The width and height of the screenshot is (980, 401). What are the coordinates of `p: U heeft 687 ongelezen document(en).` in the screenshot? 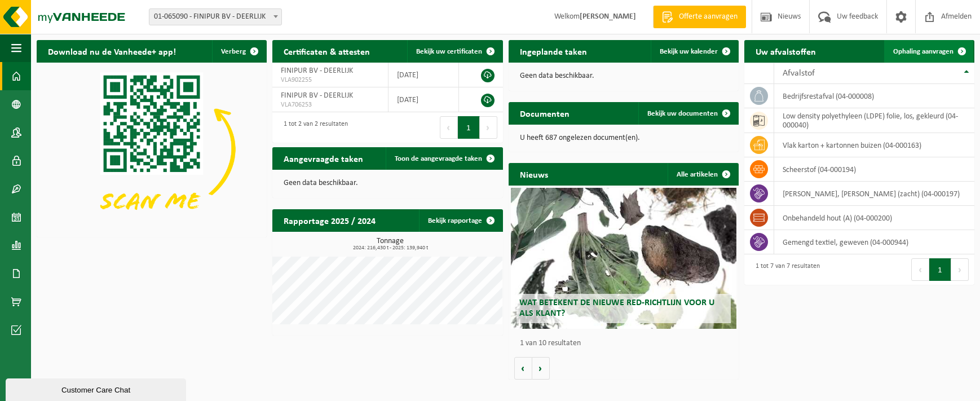 It's located at (623, 138).